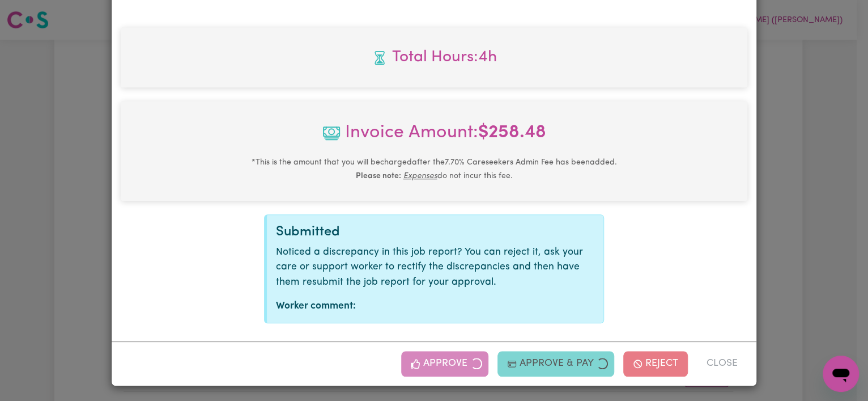 The image size is (868, 401). I want to click on strong: Worker comment:, so click(316, 305).